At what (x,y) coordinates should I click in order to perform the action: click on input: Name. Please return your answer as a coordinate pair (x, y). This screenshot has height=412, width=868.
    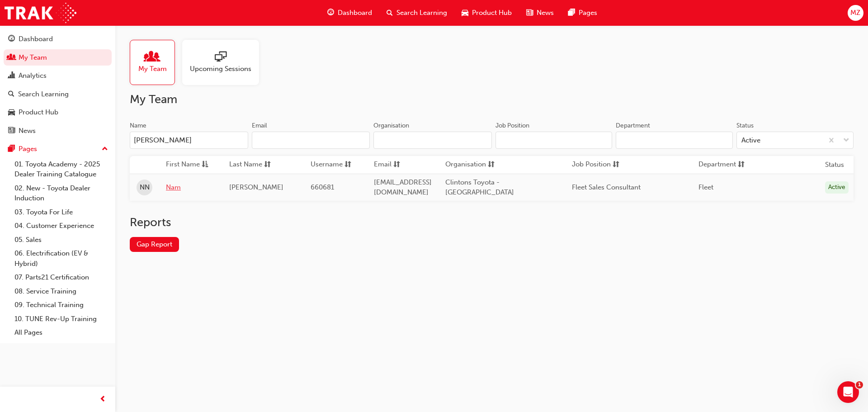
    Looking at the image, I should click on (189, 140).